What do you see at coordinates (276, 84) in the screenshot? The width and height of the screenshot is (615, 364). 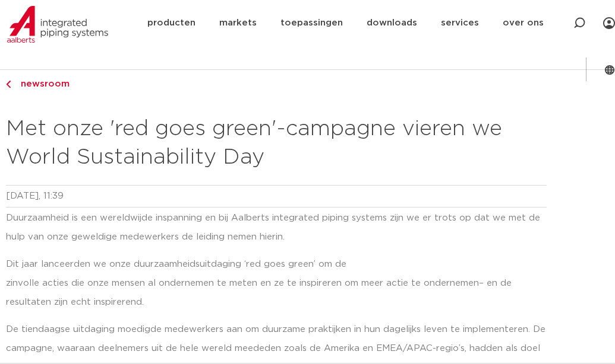 I see `a: newsroom` at bounding box center [276, 84].